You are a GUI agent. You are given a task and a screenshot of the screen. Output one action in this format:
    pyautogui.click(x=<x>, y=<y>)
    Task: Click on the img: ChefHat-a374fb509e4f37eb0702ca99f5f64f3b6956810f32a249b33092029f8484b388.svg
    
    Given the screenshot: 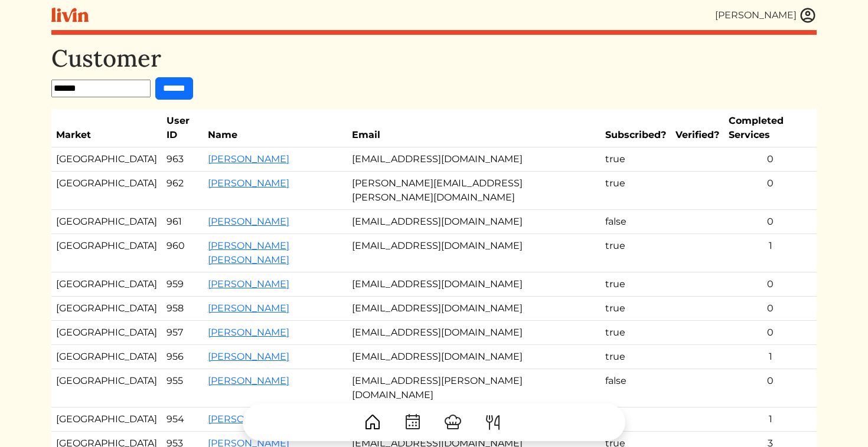 What is the action you would take?
    pyautogui.click(x=453, y=423)
    